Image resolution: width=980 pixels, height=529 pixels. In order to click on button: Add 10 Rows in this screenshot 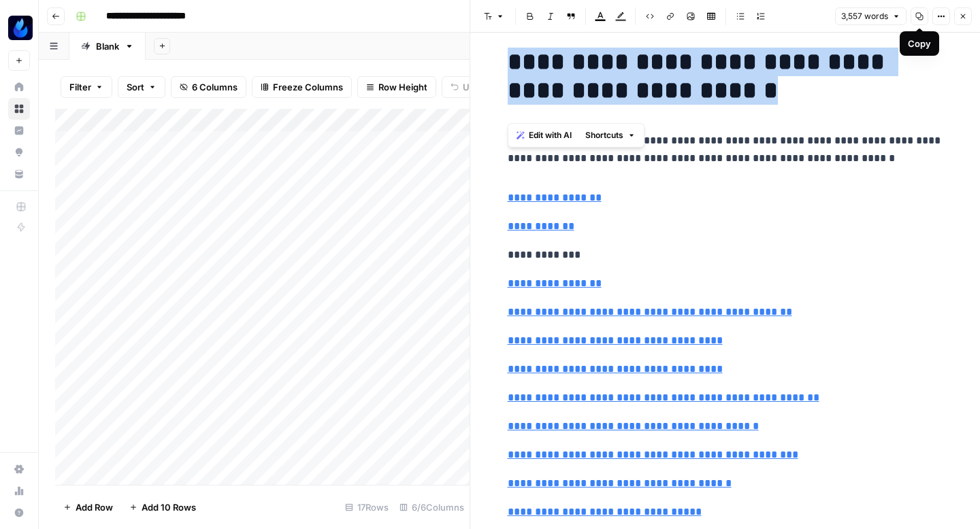, I will do `click(163, 507)`.